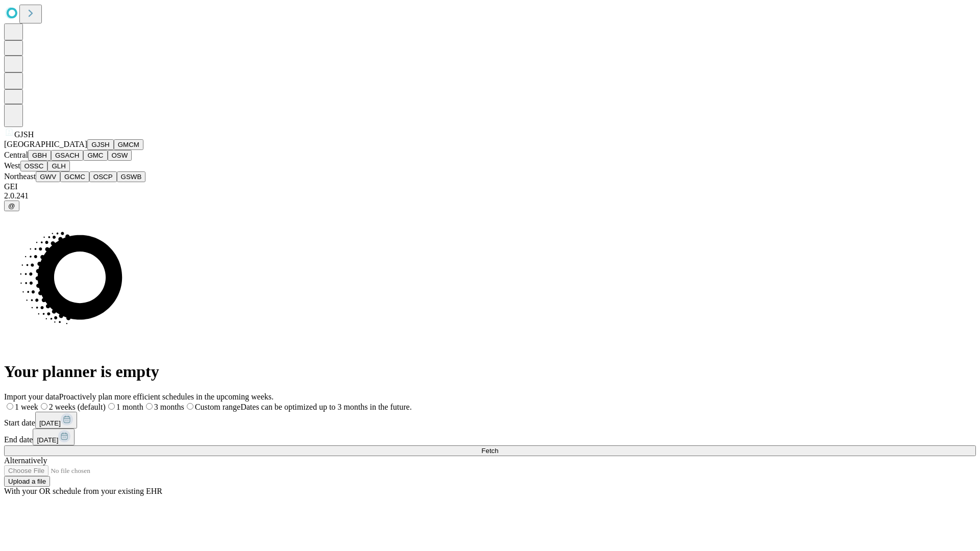 The height and width of the screenshot is (551, 980). What do you see at coordinates (77, 406) in the screenshot?
I see `span: 2 weeks (default)` at bounding box center [77, 406].